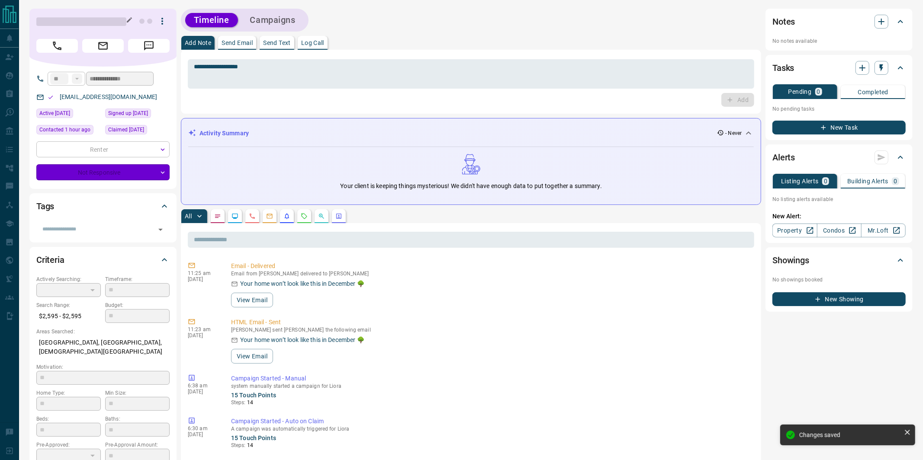 Image resolution: width=923 pixels, height=460 pixels. I want to click on p: Actively Searching:, so click(68, 280).